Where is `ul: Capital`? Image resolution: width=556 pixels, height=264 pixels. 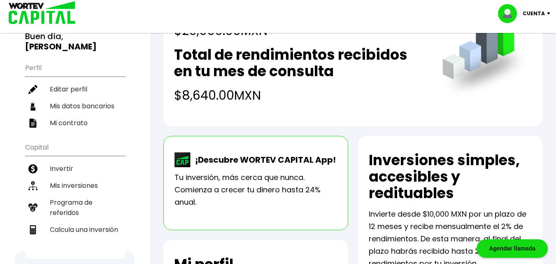
ul: Capital is located at coordinates (75, 198).